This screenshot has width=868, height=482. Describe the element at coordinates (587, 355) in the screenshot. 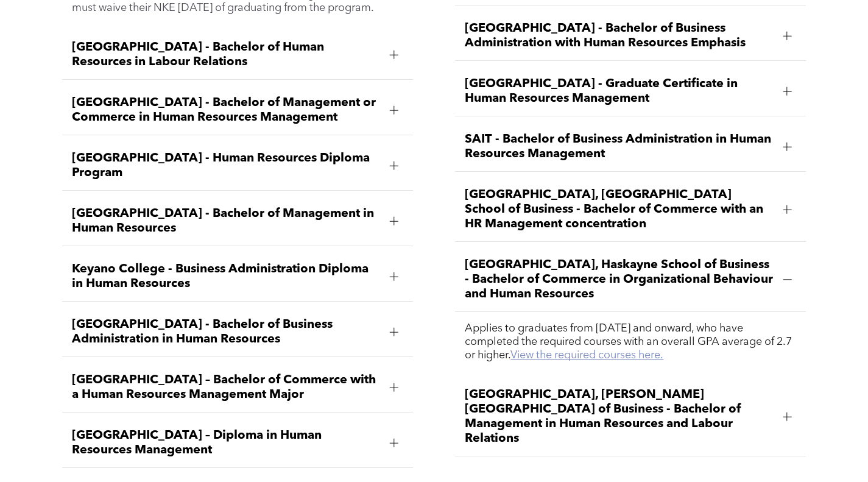

I see `a: View the required courses here.` at that location.